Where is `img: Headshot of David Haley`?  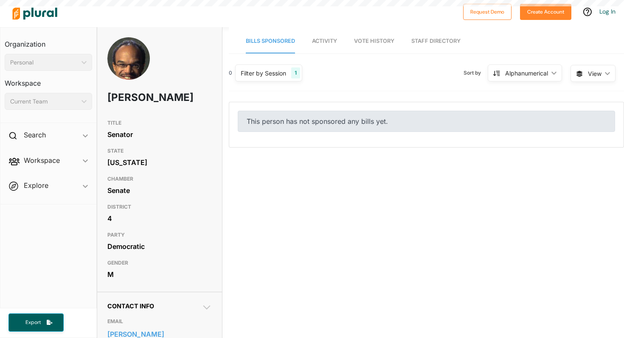 img: Headshot of David Haley is located at coordinates (129, 68).